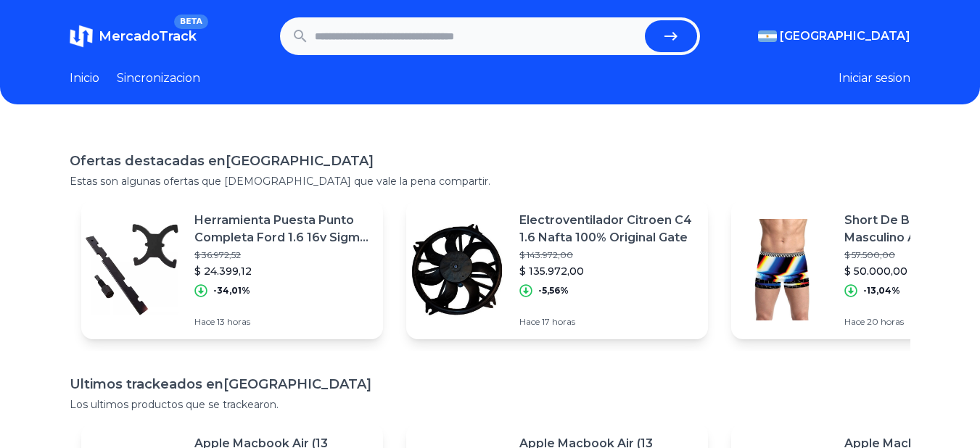 The image size is (980, 448). I want to click on img: MercadoTrack, so click(82, 36).